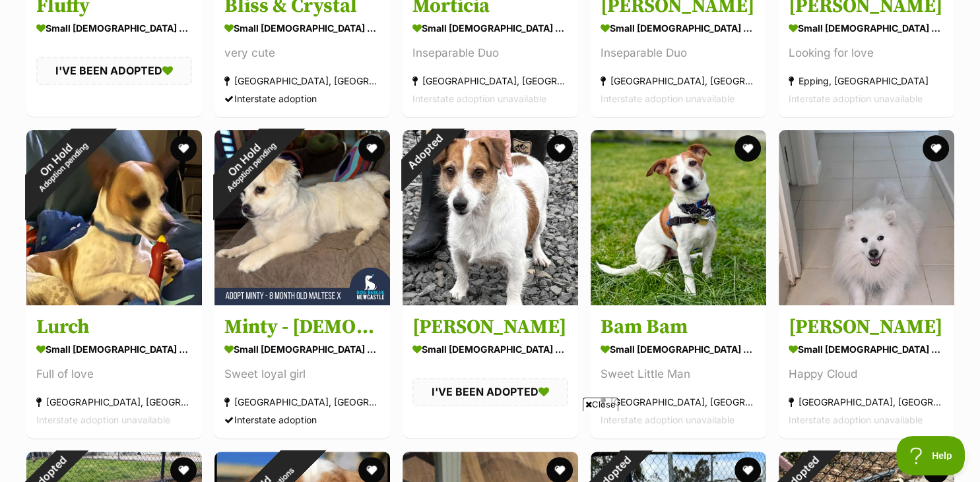 Image resolution: width=980 pixels, height=482 pixels. Describe the element at coordinates (679, 375) in the screenshot. I see `div: Sweet Little Man` at that location.